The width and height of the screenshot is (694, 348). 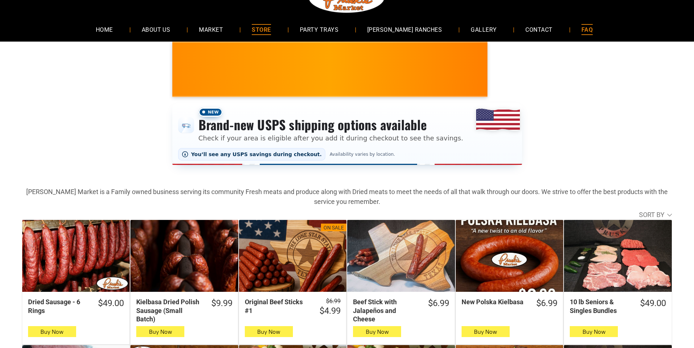 I want to click on p: Check if your area is eligible after you add it during checkout to see the savings., so click(x=331, y=138).